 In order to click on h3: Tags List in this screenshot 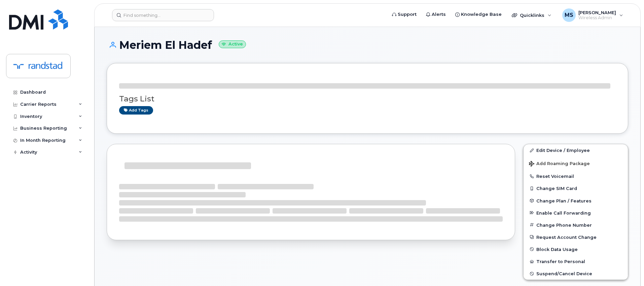, I will do `click(367, 98)`.